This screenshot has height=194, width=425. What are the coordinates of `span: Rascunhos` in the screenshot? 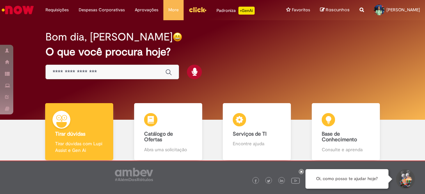 It's located at (338, 10).